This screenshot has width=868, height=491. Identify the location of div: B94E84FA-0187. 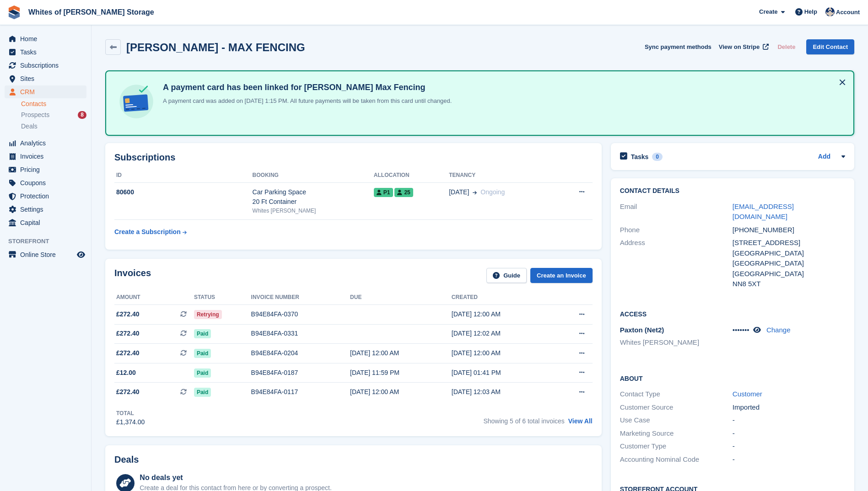
(300, 373).